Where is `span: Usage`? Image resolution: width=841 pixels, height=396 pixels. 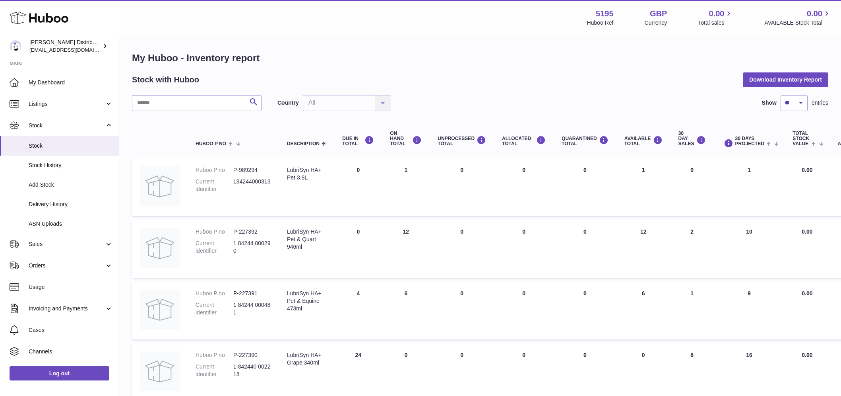
span: Usage is located at coordinates (71, 287).